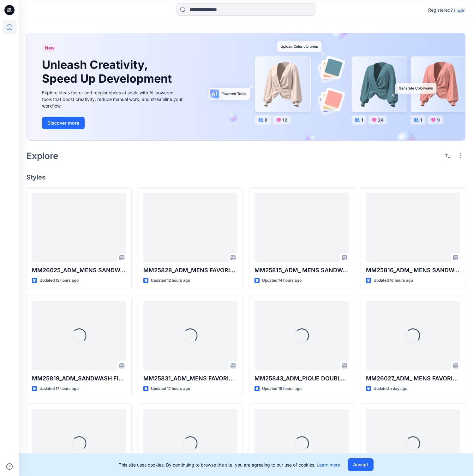 Image resolution: width=473 pixels, height=476 pixels. What do you see at coordinates (390, 389) in the screenshot?
I see `p: Updated a day ago` at bounding box center [390, 389].